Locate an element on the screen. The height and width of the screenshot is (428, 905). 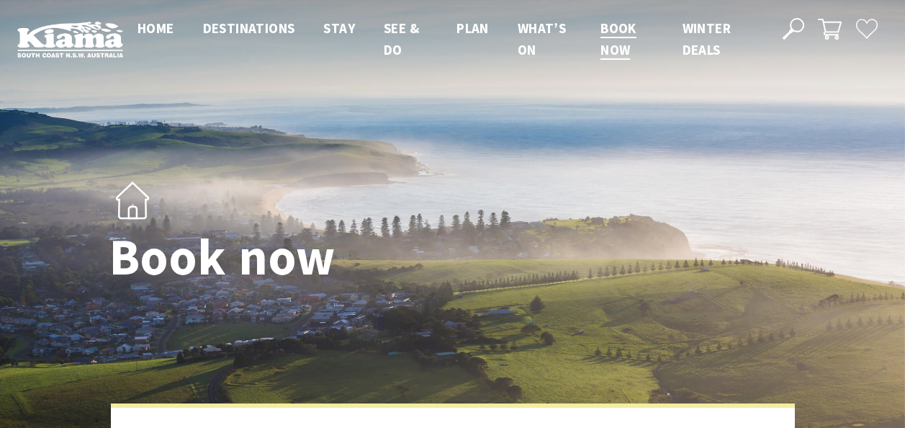
span: See & Do is located at coordinates (401, 39).